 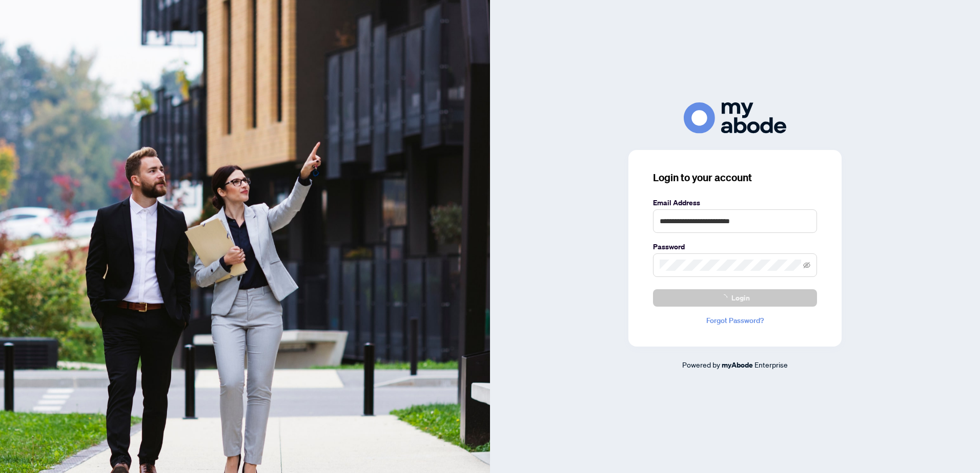 What do you see at coordinates (735, 298) in the screenshot?
I see `button: Login` at bounding box center [735, 298].